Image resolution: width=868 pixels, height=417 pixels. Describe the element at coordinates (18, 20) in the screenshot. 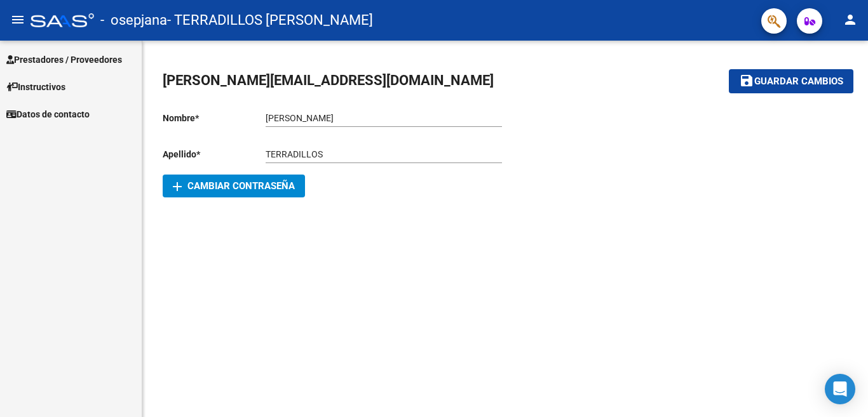

I see `mat-icon: menu` at that location.